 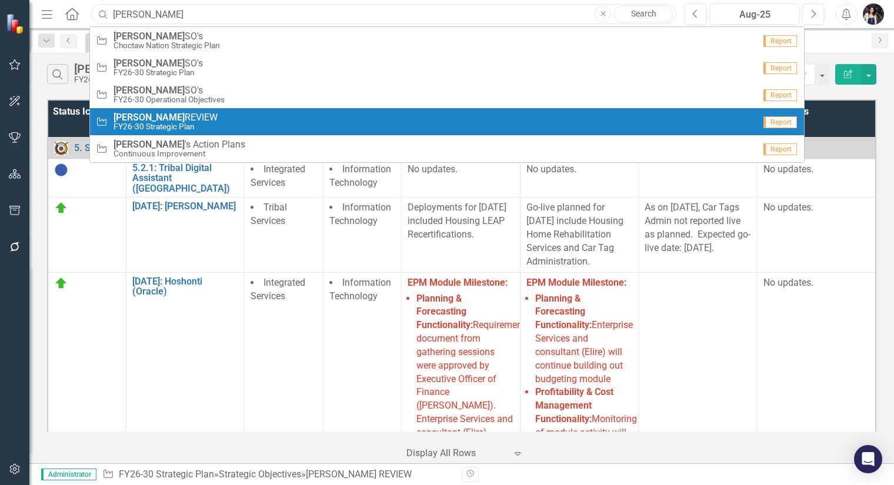 What do you see at coordinates (169, 99) in the screenshot?
I see `small: FY26-30 Operational Objectives` at bounding box center [169, 99].